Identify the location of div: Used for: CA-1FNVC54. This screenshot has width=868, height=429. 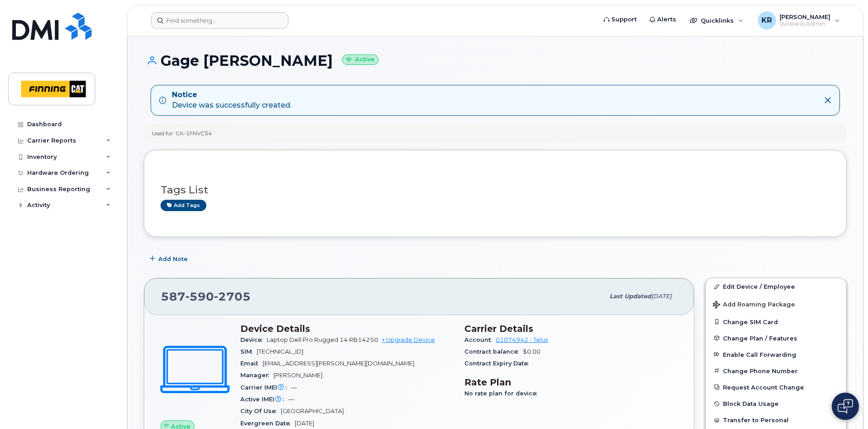
(182, 133).